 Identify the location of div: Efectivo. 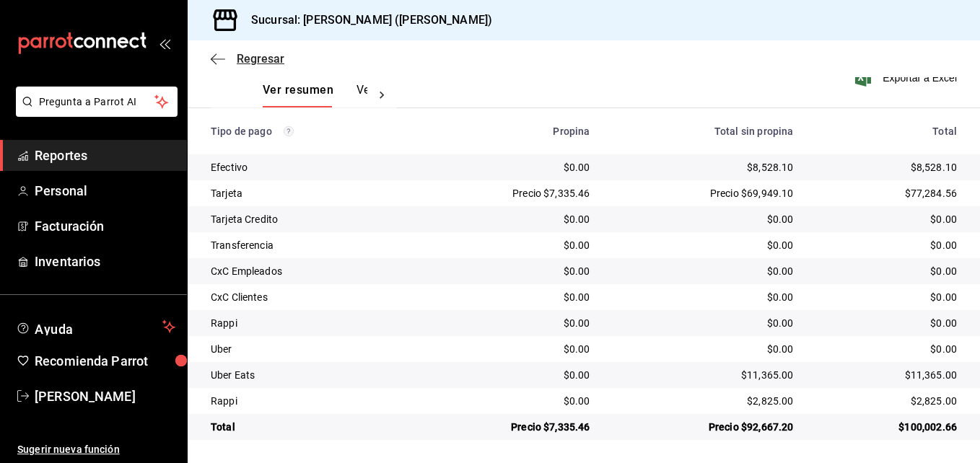
(303, 168).